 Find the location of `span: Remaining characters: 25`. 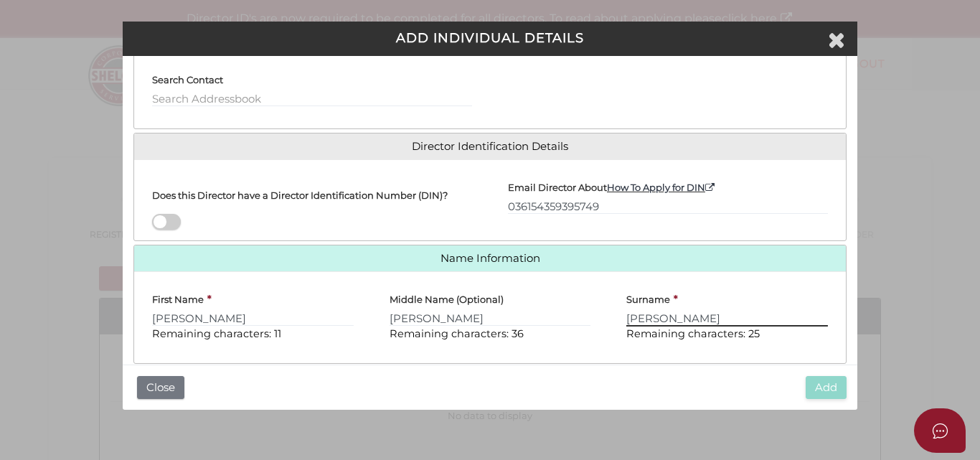

span: Remaining characters: 25 is located at coordinates (693, 333).